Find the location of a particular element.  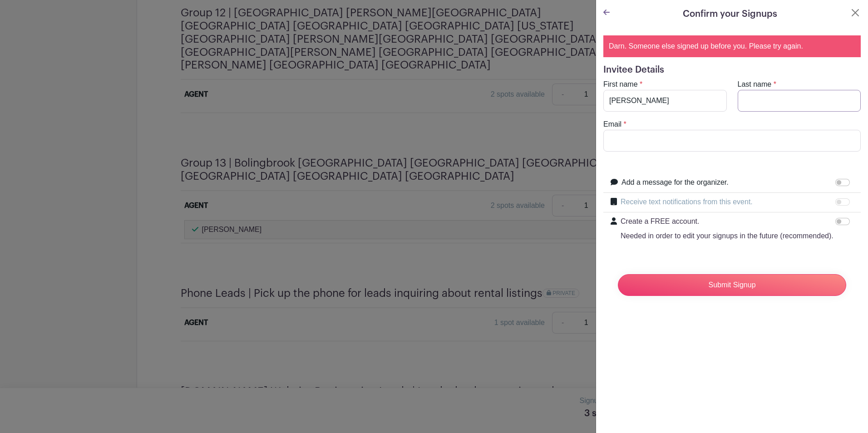

label: First name is located at coordinates (620, 85).